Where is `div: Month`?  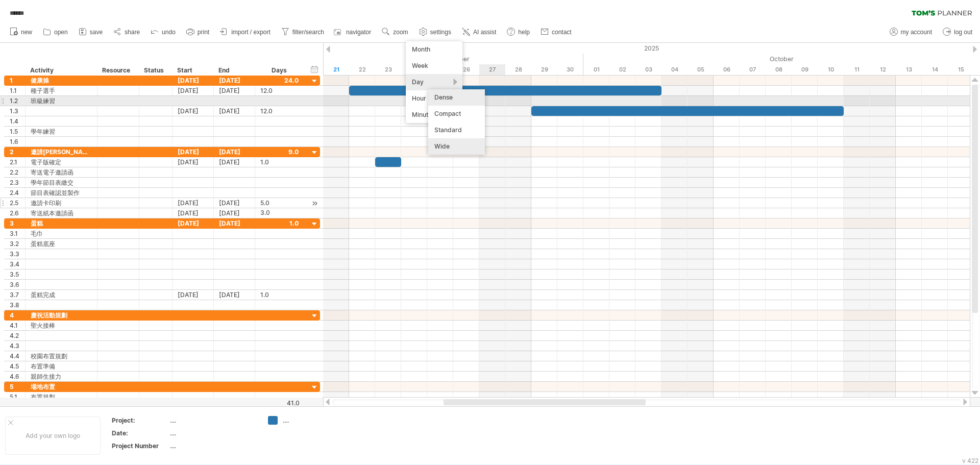 div: Month is located at coordinates (434, 49).